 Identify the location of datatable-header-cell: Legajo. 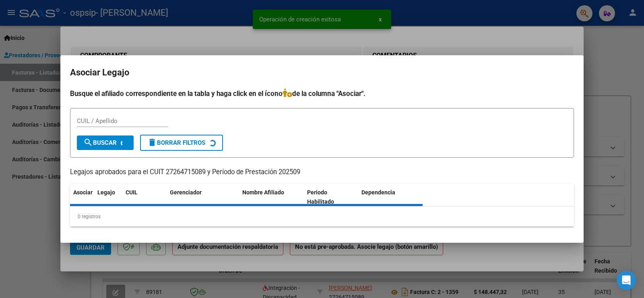
(108, 197).